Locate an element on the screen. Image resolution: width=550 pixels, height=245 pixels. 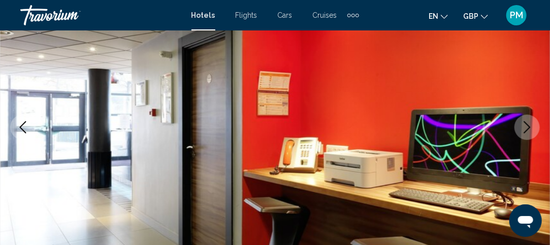
button: Next image is located at coordinates (527, 127).